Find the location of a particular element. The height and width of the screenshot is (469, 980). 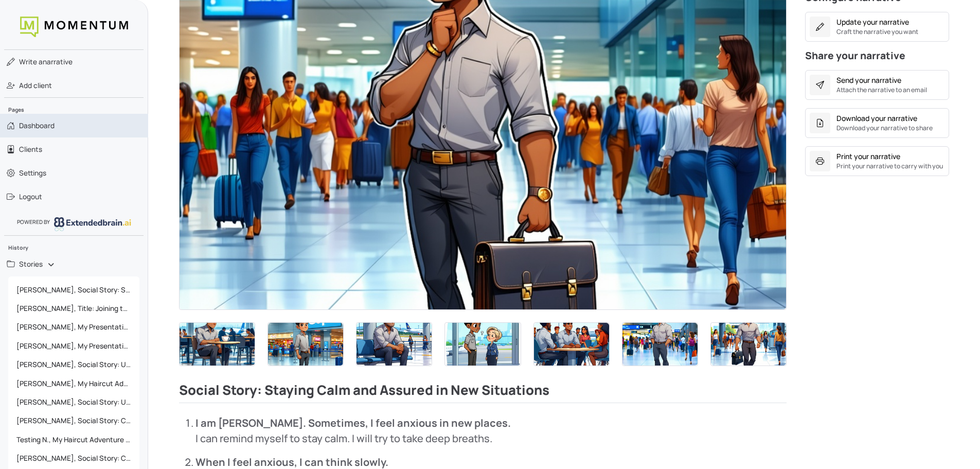

div: Update your narrative is located at coordinates (872, 22).